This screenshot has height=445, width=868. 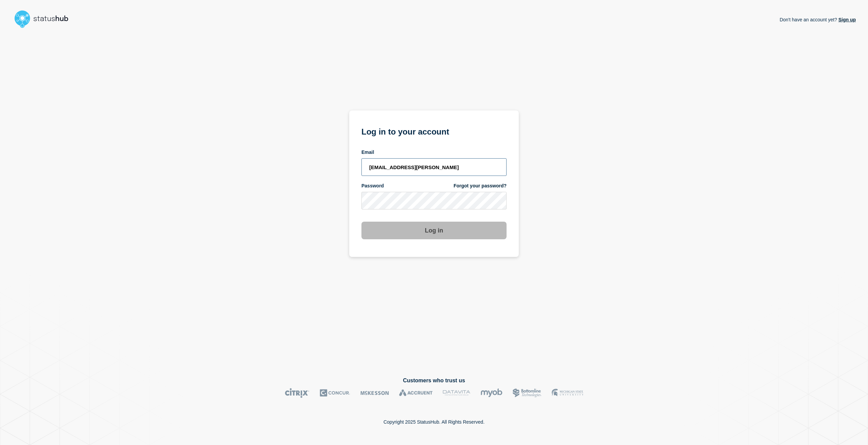 What do you see at coordinates (818, 20) in the screenshot?
I see `p: Don't have an account yet?` at bounding box center [818, 20].